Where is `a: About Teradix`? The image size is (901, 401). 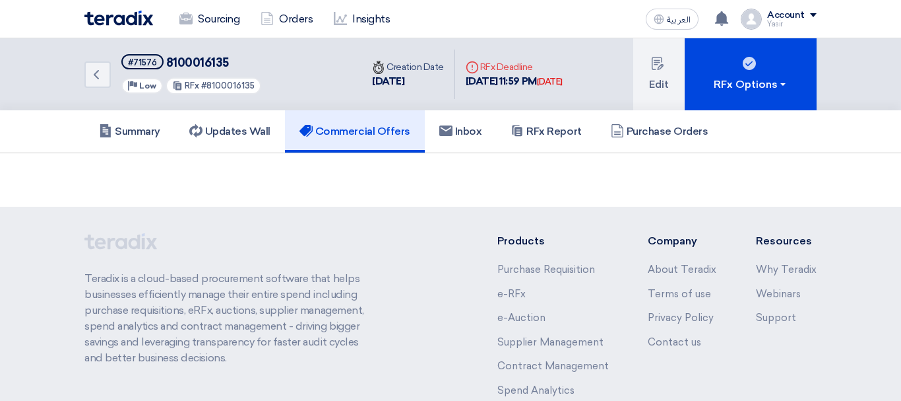 a: About Teradix is located at coordinates (682, 269).